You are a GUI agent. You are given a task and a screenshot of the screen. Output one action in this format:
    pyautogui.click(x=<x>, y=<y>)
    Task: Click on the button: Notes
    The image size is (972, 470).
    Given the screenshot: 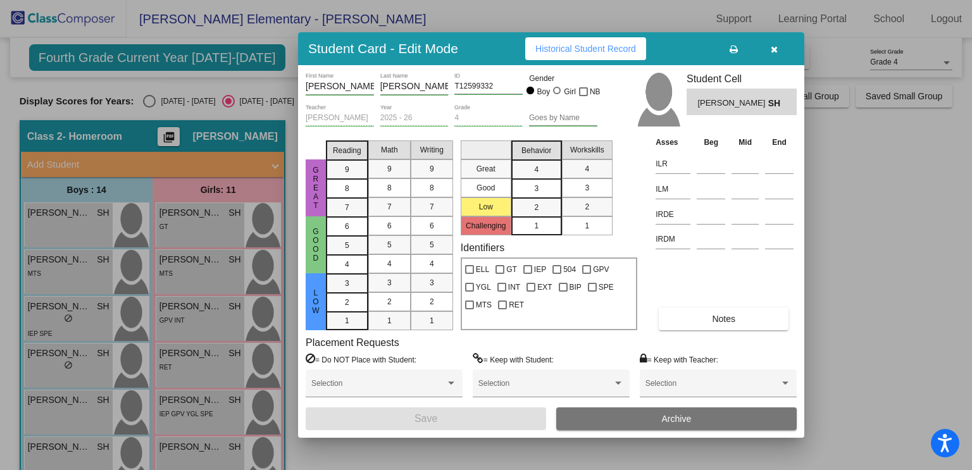 What is the action you would take?
    pyautogui.click(x=723, y=319)
    